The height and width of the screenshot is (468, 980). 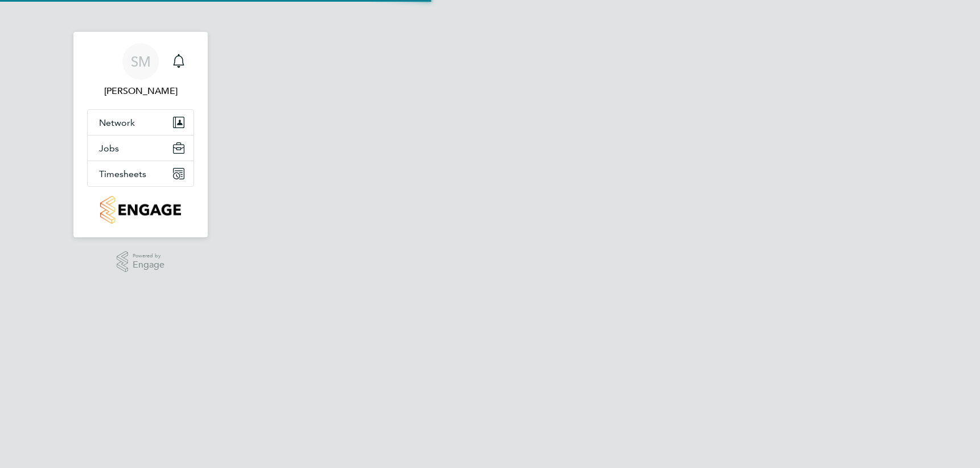 I want to click on span: Simon Murphy, so click(x=140, y=91).